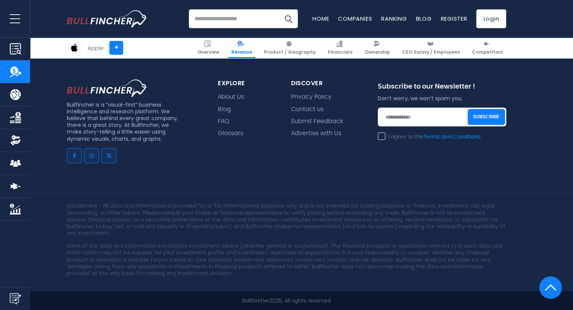 The image size is (573, 310). I want to click on a: Go to twitter, so click(109, 156).